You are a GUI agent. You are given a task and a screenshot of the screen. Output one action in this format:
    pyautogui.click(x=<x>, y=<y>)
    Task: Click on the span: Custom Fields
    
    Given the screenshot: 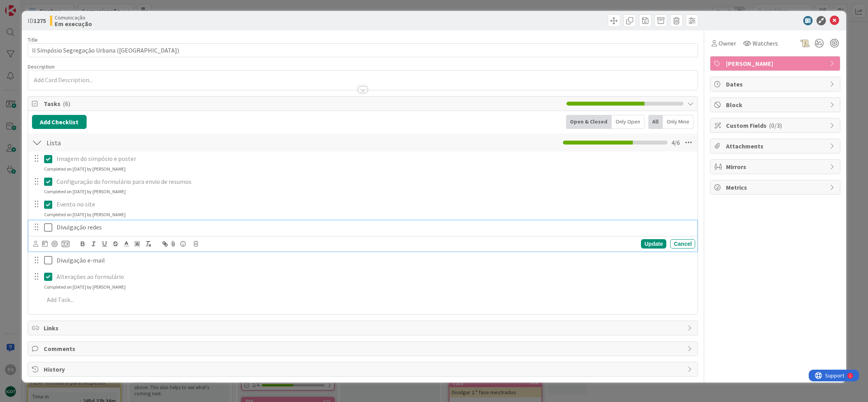 What is the action you would take?
    pyautogui.click(x=776, y=125)
    